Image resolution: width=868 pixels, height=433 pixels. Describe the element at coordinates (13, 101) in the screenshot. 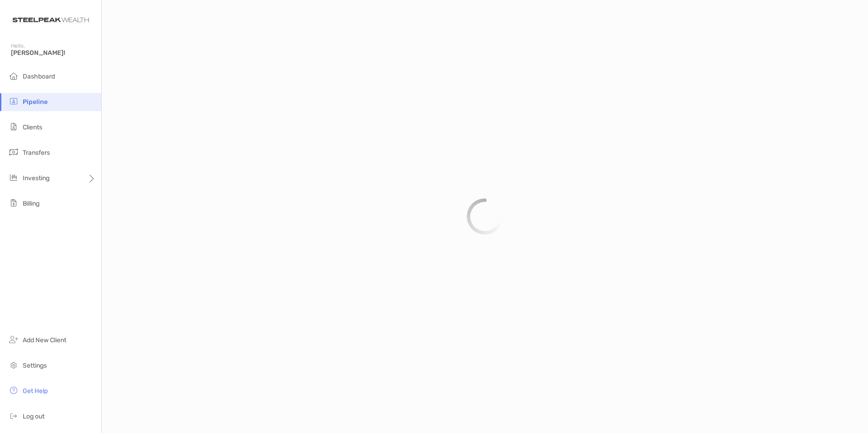

I see `img: pipeline icon` at that location.